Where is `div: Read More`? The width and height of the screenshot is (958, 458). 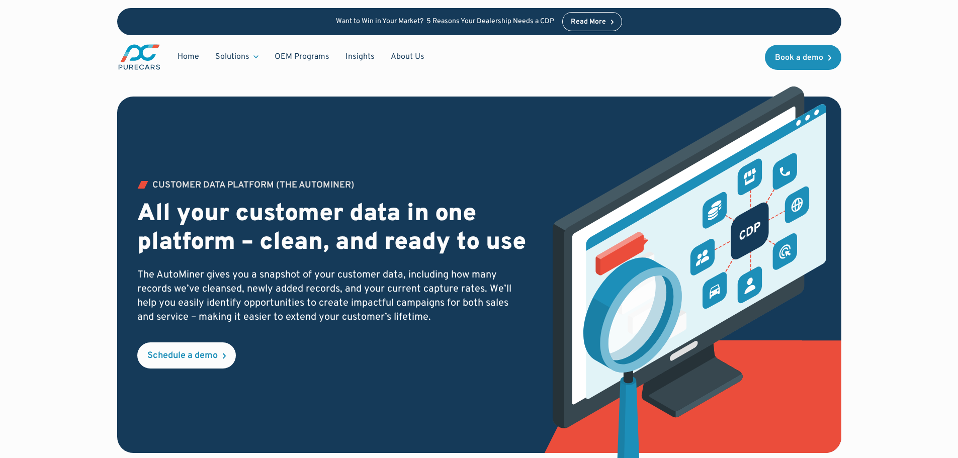 div: Read More is located at coordinates (588, 22).